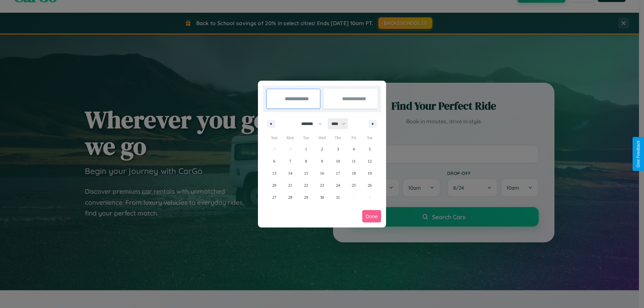  Describe the element at coordinates (290, 162) in the screenshot. I see `button: 7` at that location.